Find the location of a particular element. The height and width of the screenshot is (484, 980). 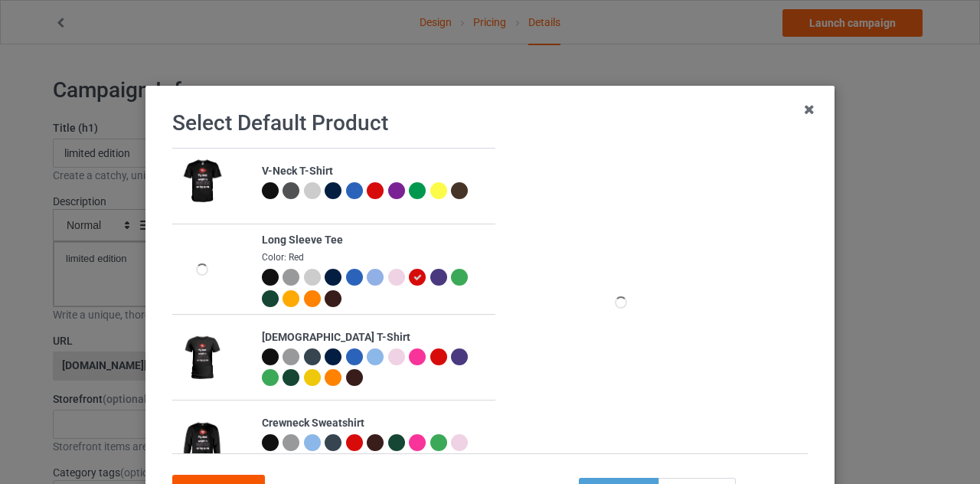

div: Color: Red is located at coordinates (374, 257).